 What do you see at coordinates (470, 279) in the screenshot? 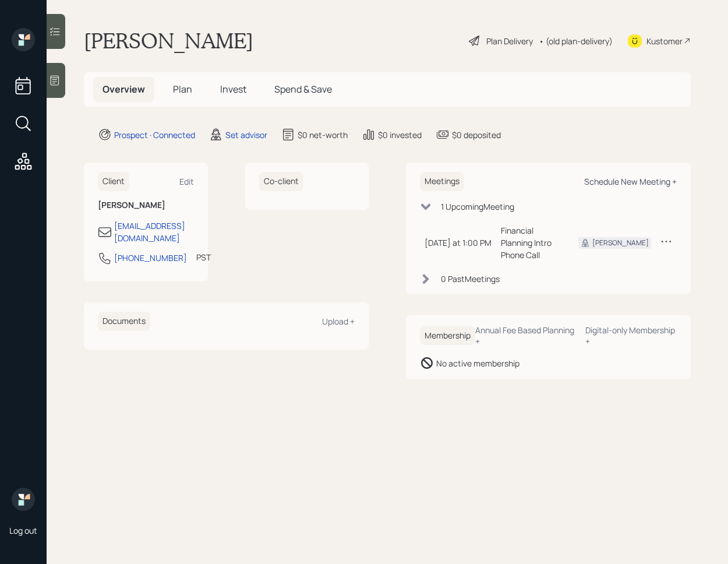
I see `div: 0 Past Meeting s` at bounding box center [470, 279].